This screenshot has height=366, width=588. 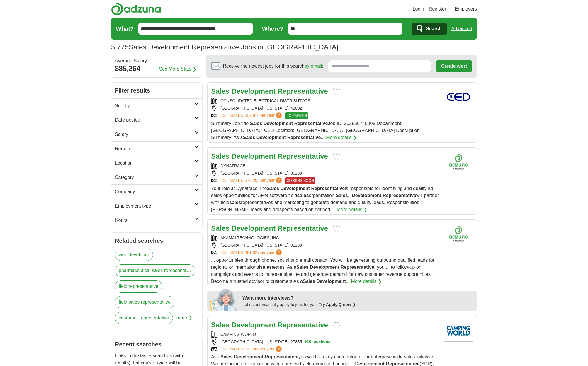 What do you see at coordinates (297, 116) in the screenshot?
I see `span: TOP MATCH` at bounding box center [297, 116].